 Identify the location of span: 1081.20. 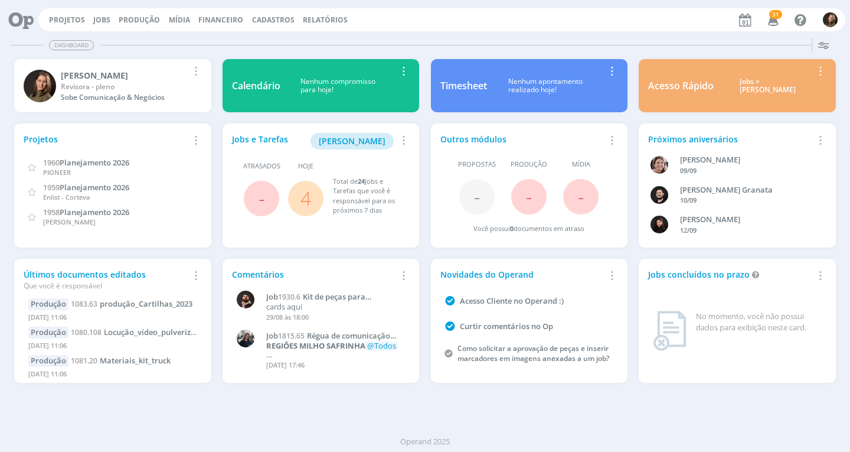
(84, 360).